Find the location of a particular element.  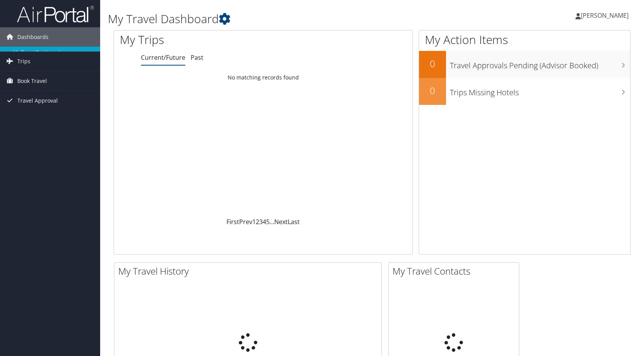

h3: Travel Approvals Pending (Advisor Booked) is located at coordinates (541, 63).